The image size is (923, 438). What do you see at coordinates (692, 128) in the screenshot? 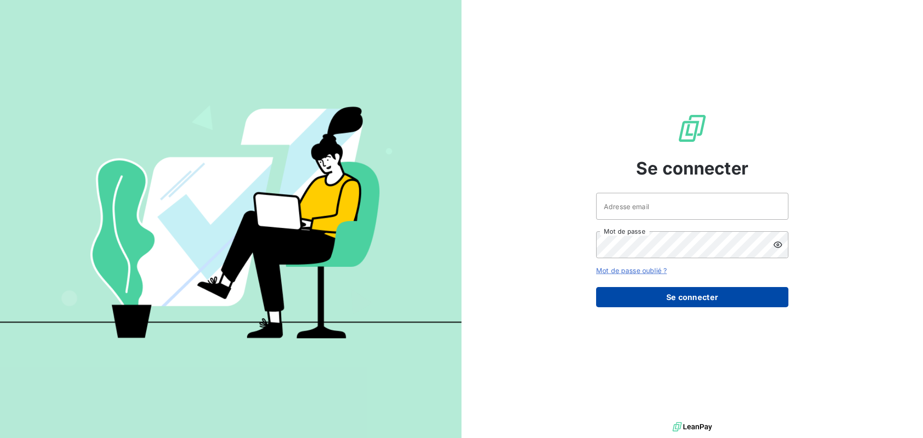
I see `img: Logo LeanPay` at bounding box center [692, 128].